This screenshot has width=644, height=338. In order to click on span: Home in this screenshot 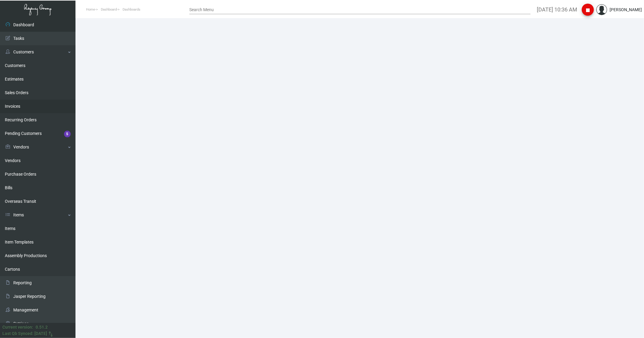, I will do `click(90, 9)`.